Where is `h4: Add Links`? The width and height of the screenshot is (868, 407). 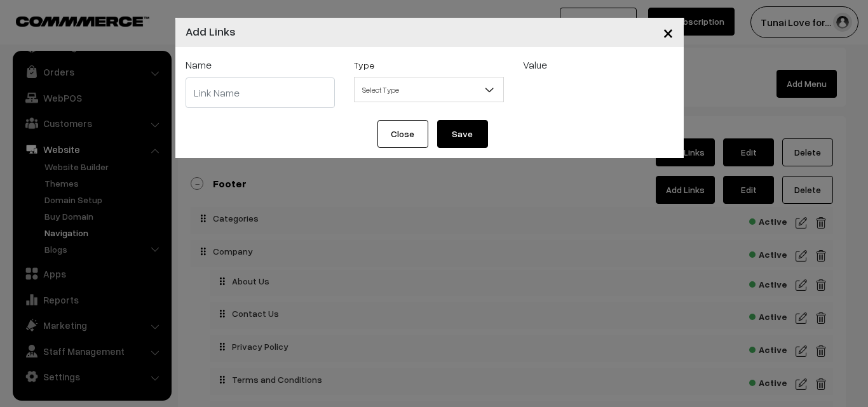 h4: Add Links is located at coordinates (210, 31).